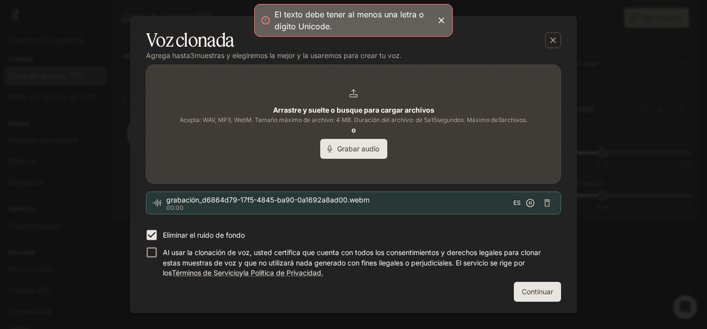  What do you see at coordinates (467, 120) in the screenshot?
I see `font: segundos. Máximo de` at bounding box center [467, 120].